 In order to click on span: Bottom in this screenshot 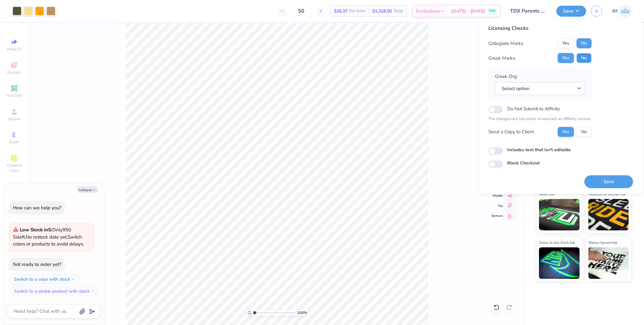, I will do `click(497, 216)`.